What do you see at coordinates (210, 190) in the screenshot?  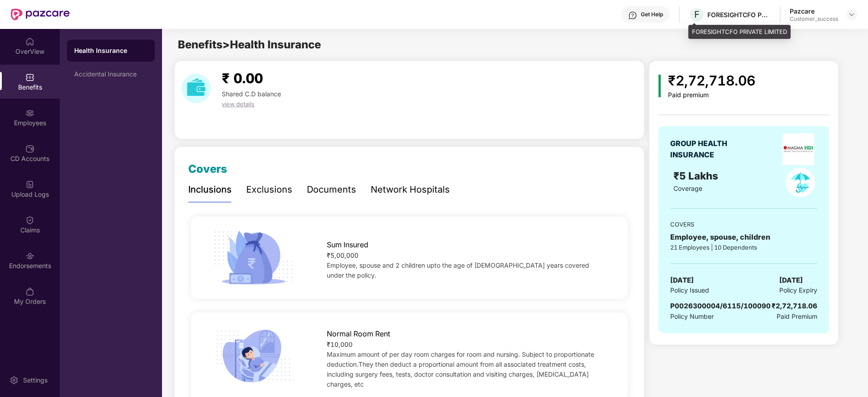 I see `div: Inclusions` at bounding box center [210, 190].